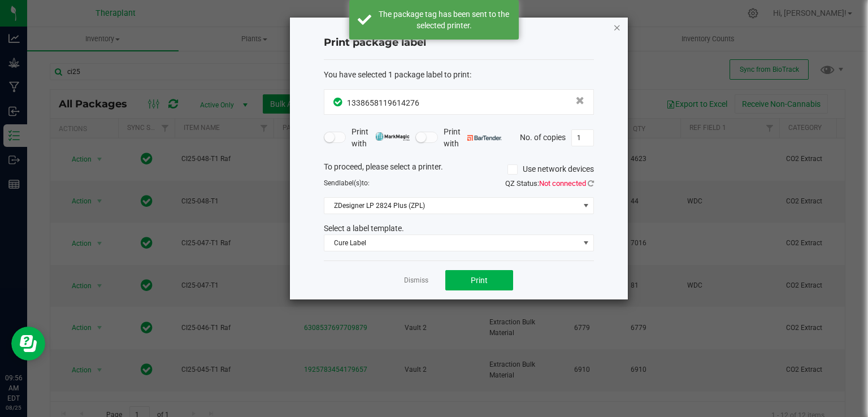 Image resolution: width=868 pixels, height=417 pixels. I want to click on button: Print, so click(479, 280).